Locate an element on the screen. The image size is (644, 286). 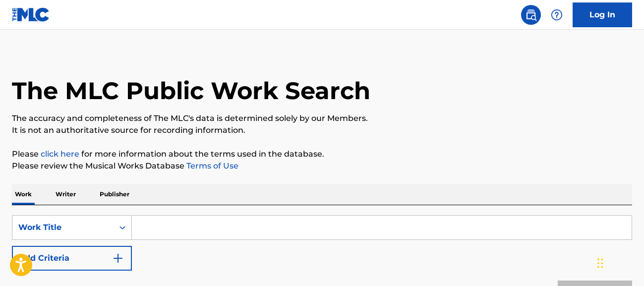
div: Chat Widget is located at coordinates (619, 262).